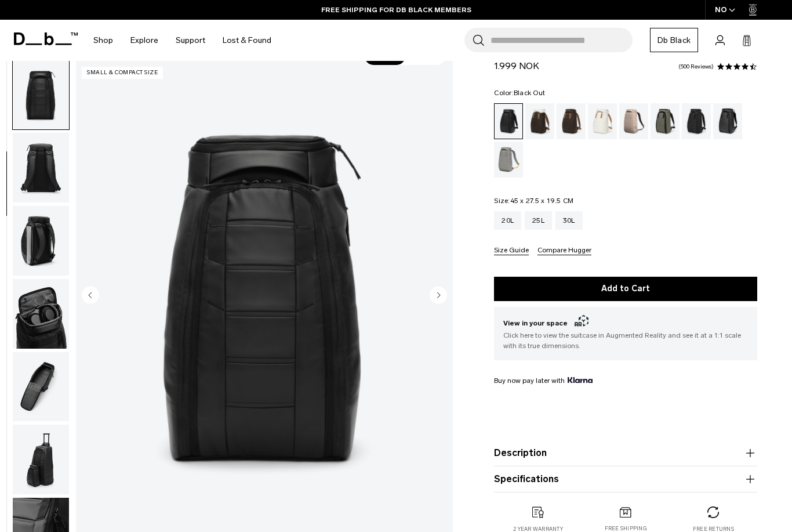 The width and height of the screenshot is (792, 532). Describe the element at coordinates (540, 121) in the screenshot. I see `a: Cappuccino` at that location.